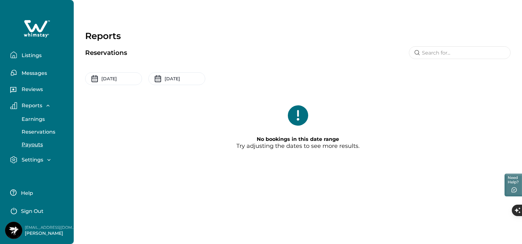  I want to click on button: Reservations, so click(44, 132).